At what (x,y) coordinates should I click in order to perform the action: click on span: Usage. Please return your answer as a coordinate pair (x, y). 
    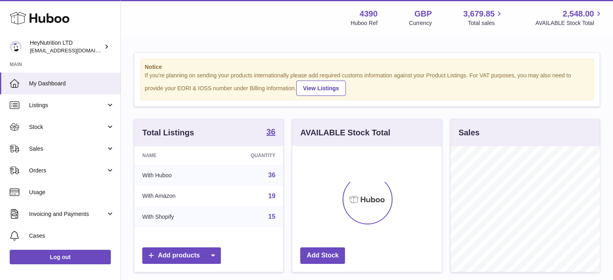
    Looking at the image, I should click on (72, 192).